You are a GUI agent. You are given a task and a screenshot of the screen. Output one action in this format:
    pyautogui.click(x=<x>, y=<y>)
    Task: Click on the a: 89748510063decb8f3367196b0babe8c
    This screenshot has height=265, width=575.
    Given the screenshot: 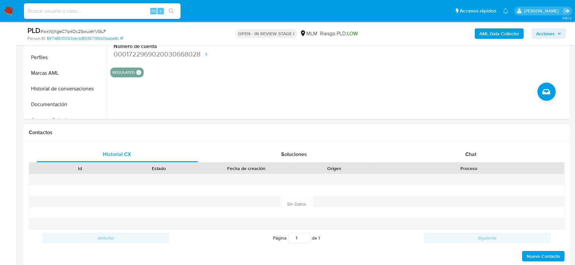 What is the action you would take?
    pyautogui.click(x=85, y=39)
    